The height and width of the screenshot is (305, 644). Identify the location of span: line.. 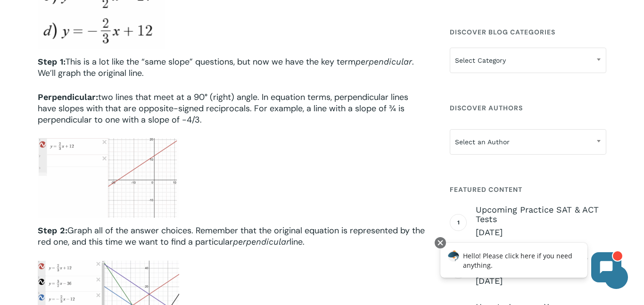
(297, 242).